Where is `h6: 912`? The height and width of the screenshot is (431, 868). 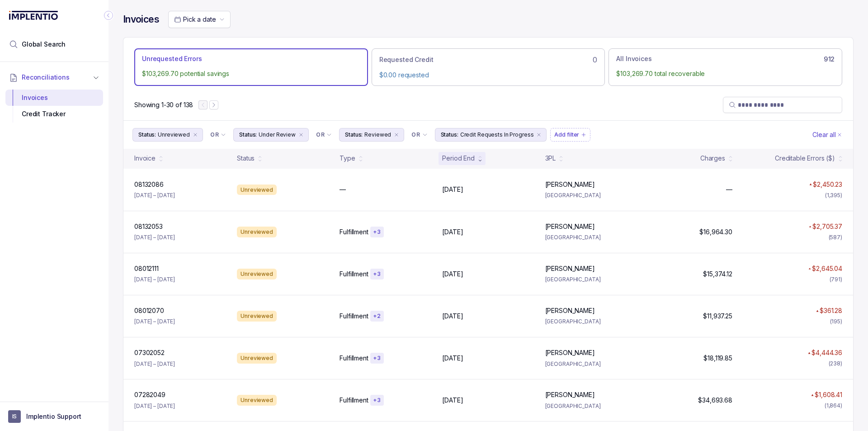
h6: 912 is located at coordinates (829, 59).